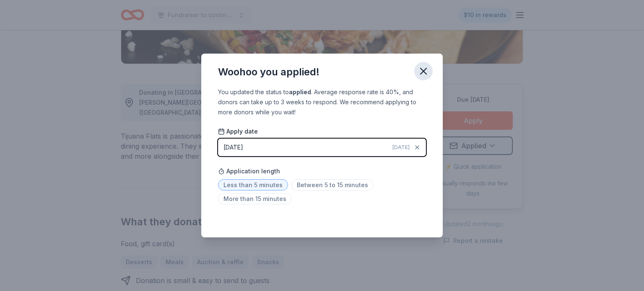  What do you see at coordinates (322, 102) in the screenshot?
I see `div: You updated the status to . Average response rate is 40%, and donors can take up to 3 weeks to re...` at bounding box center [322, 102].